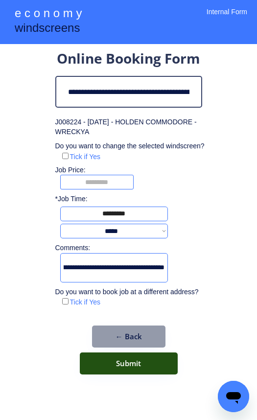 The width and height of the screenshot is (257, 420). What do you see at coordinates (47, 29) in the screenshot?
I see `div: windscreens` at bounding box center [47, 29].